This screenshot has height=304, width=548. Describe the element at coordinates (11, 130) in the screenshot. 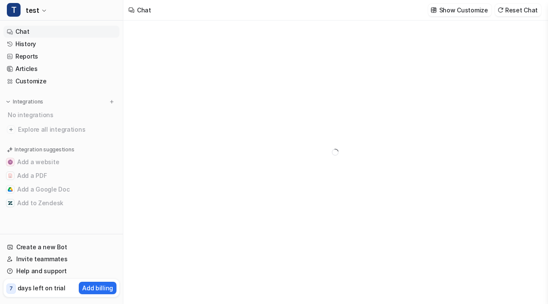

I see `img: explore all integrations` at that location.